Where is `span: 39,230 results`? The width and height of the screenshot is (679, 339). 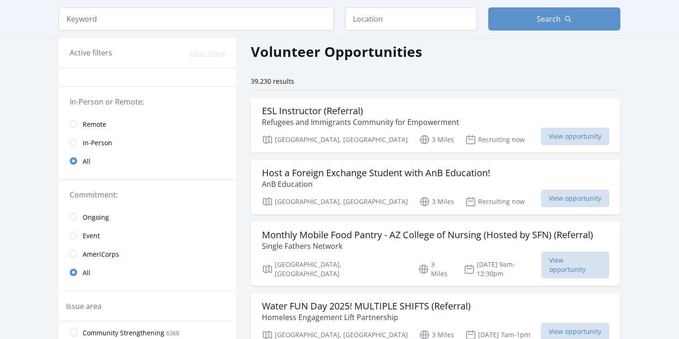
span: 39,230 results is located at coordinates (273, 81).